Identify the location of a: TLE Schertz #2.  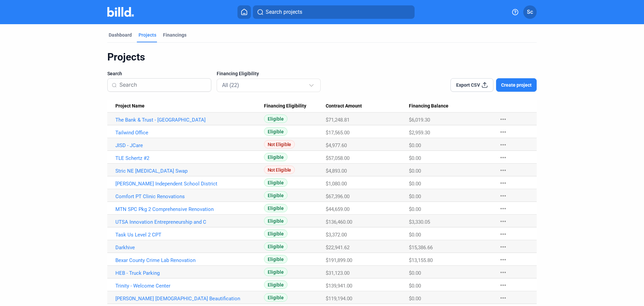
(190, 158).